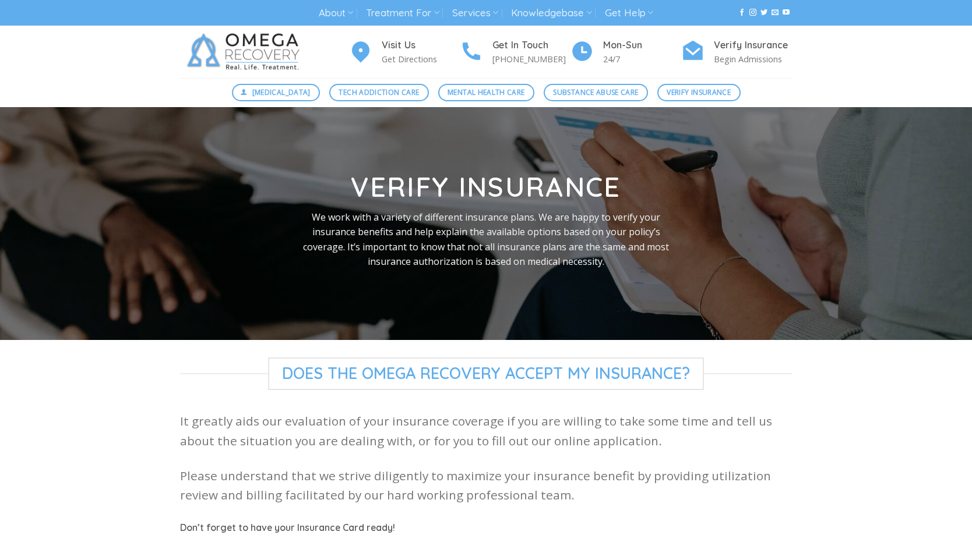 The height and width of the screenshot is (560, 972). Describe the element at coordinates (737, 52) in the screenshot. I see `a: Verify Insurance Begin Admissions` at that location.